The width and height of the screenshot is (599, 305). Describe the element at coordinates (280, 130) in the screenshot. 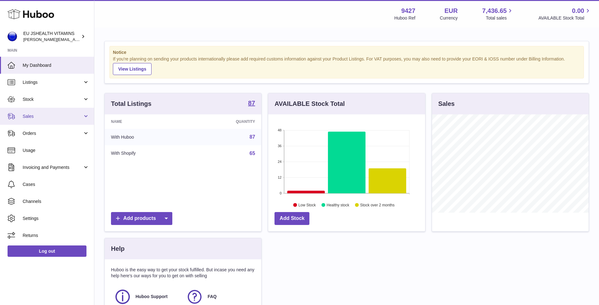

I see `text: 48` at that location.